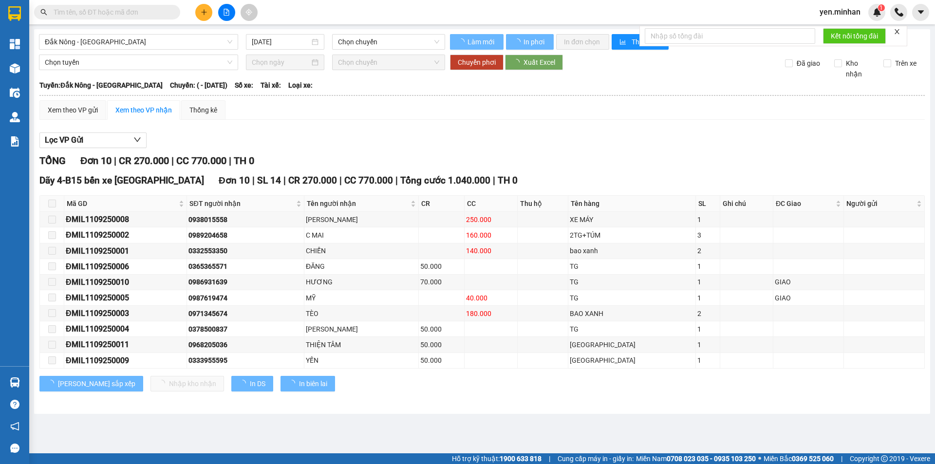 This screenshot has width=935, height=464. Describe the element at coordinates (497, 459) in the screenshot. I see `span: Hỗ trợ kỹ thuật:` at that location.